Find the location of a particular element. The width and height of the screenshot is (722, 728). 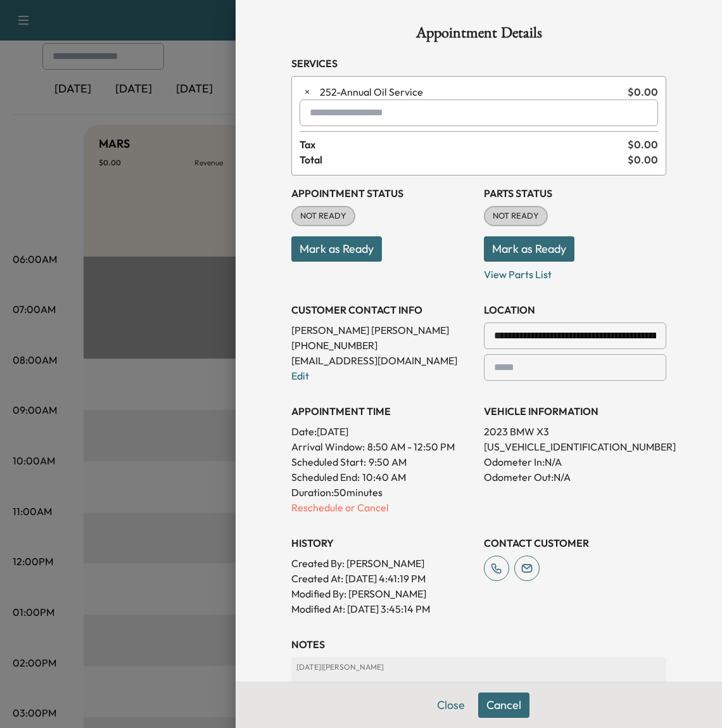

a: Edit is located at coordinates (300, 376).